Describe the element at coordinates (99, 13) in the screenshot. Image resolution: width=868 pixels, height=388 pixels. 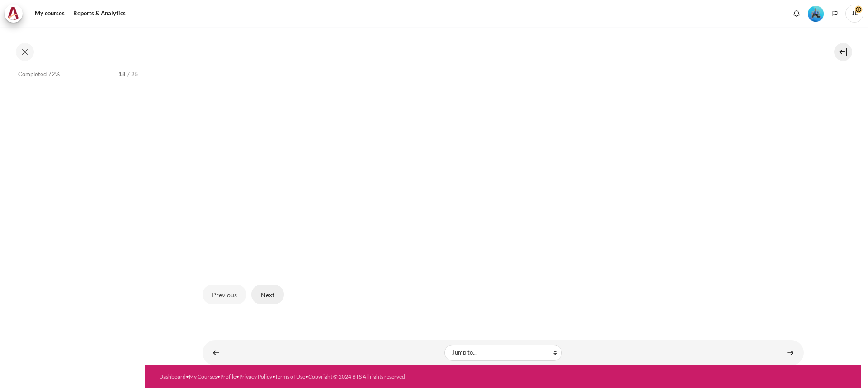
I see `a: Reports & Analytics` at that location.